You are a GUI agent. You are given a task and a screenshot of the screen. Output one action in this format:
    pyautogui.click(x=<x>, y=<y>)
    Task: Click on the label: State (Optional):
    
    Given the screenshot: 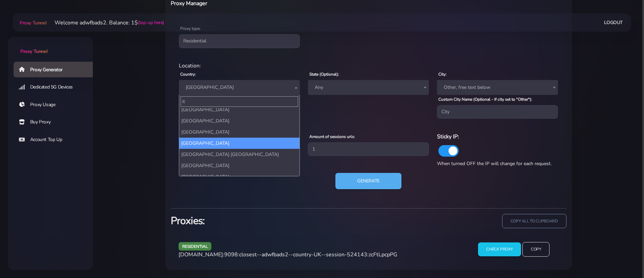 What is the action you would take?
    pyautogui.click(x=324, y=74)
    